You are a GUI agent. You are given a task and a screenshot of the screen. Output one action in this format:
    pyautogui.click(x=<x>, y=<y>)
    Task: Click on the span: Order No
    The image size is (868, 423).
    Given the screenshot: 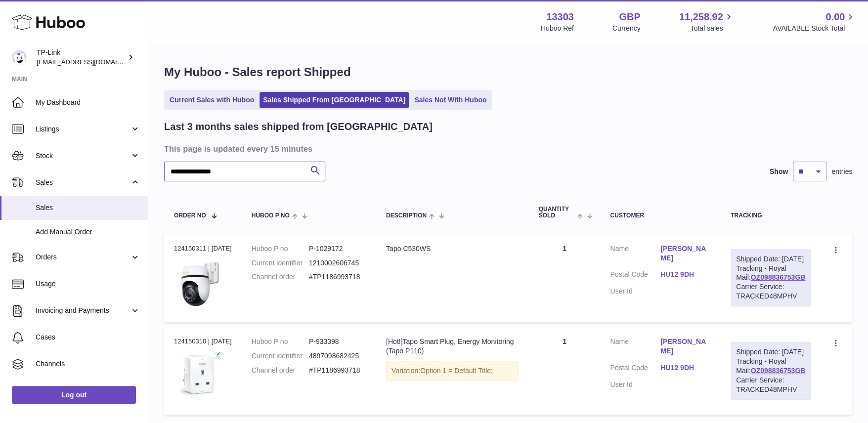 What is the action you would take?
    pyautogui.click(x=190, y=216)
    